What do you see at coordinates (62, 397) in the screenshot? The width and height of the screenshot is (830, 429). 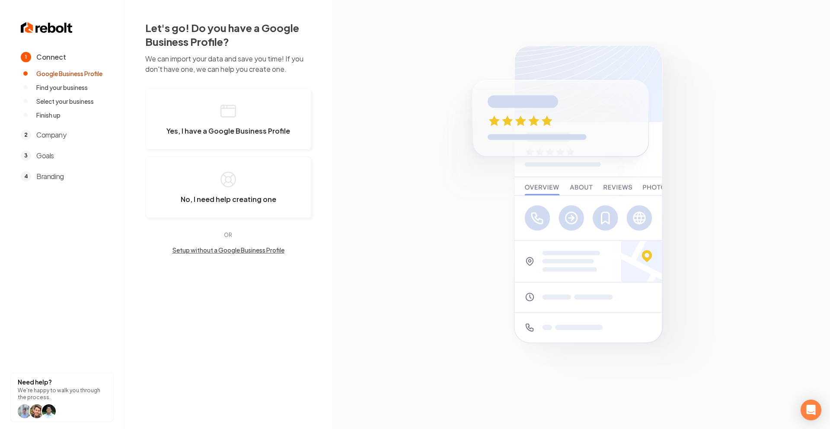 I see `button: Need help?We're happy to walk you through the process.help icon Willhelp icon Willhelp icon arwin` at bounding box center [62, 397].